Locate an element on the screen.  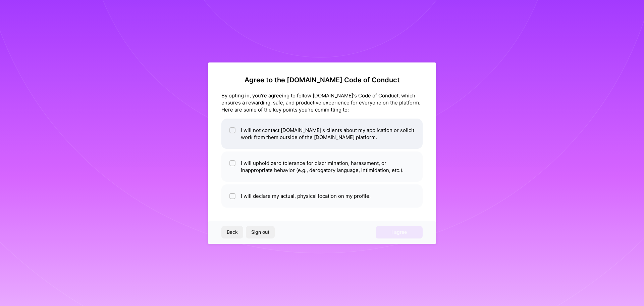
span: Sign out is located at coordinates (260, 232).